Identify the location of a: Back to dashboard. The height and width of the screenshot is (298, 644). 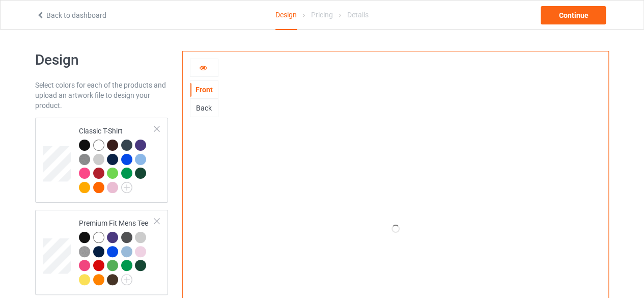
(71, 15).